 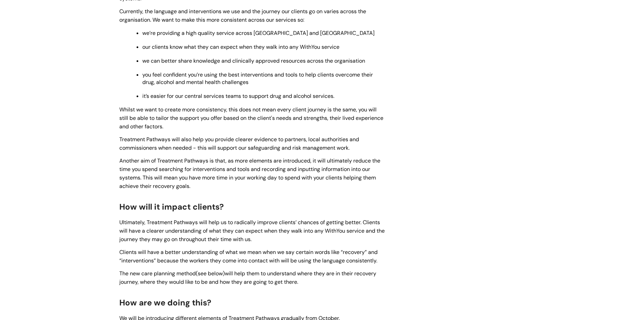 What do you see at coordinates (250, 173) in the screenshot?
I see `span: Another aim of Treatment Pathways is that, as more elements are introduced, it will ultimately re...` at bounding box center [250, 173].